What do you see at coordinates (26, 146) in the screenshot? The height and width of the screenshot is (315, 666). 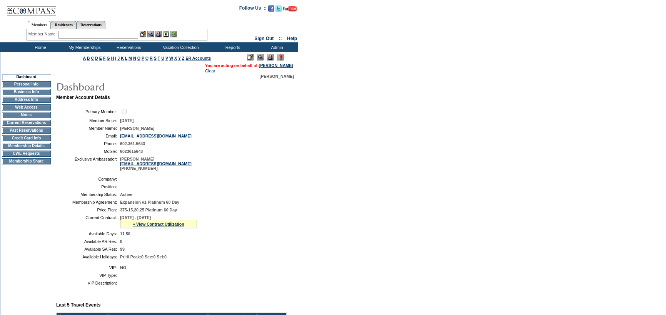 I see `td: Membership Details` at bounding box center [26, 146].